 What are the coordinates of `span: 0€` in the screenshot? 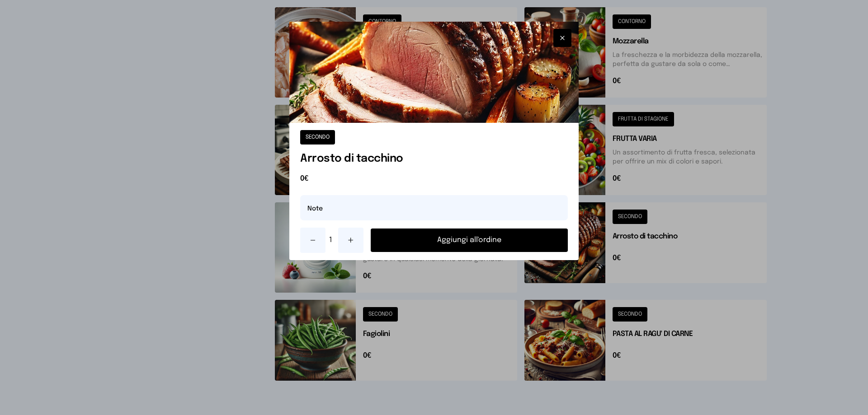 It's located at (434, 179).